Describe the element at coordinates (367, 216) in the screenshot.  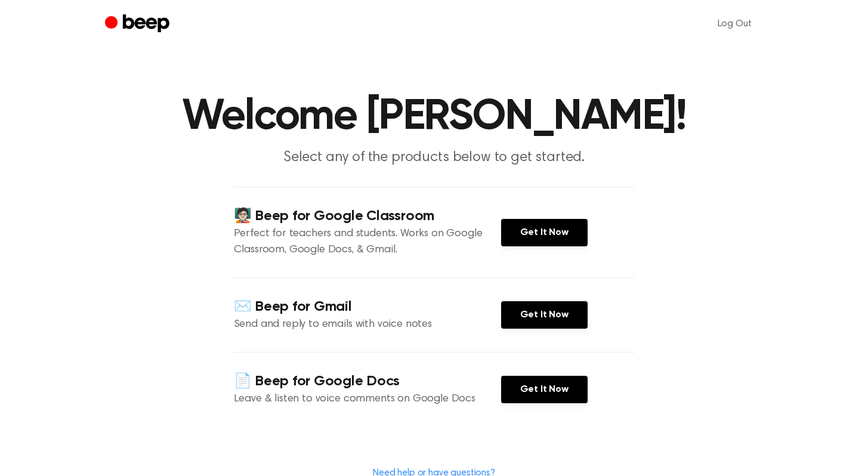
I see `h4: 🧑🏻‍🏫 Beep for Google Classroom` at that location.